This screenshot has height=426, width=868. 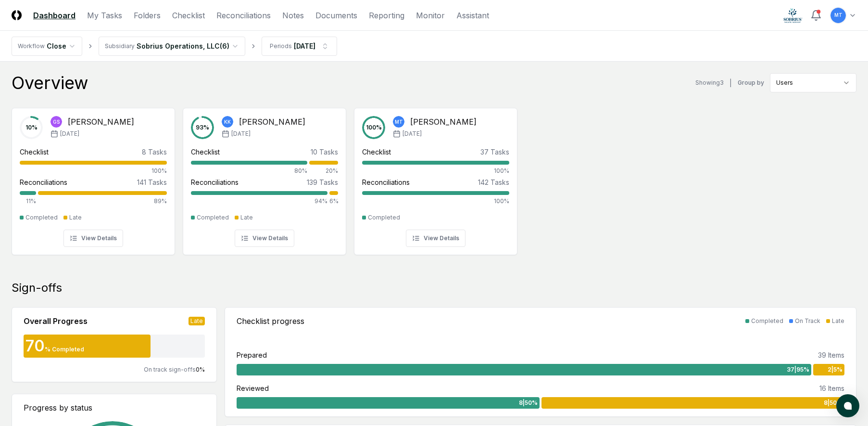 What do you see at coordinates (31, 47) in the screenshot?
I see `div: Workflow` at bounding box center [31, 47].